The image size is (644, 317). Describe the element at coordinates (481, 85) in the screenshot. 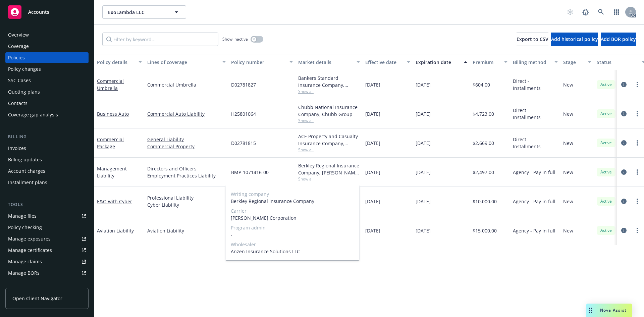

I see `span: $604.00` at that location.